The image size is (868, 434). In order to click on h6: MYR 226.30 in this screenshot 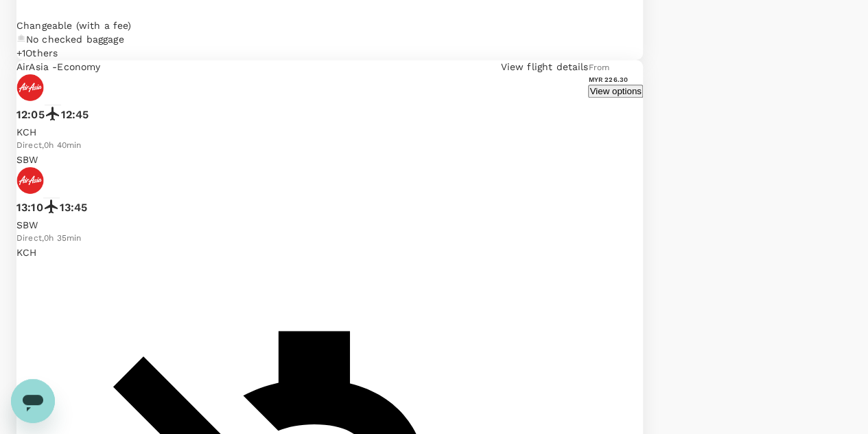, I will do `click(615, 79)`.